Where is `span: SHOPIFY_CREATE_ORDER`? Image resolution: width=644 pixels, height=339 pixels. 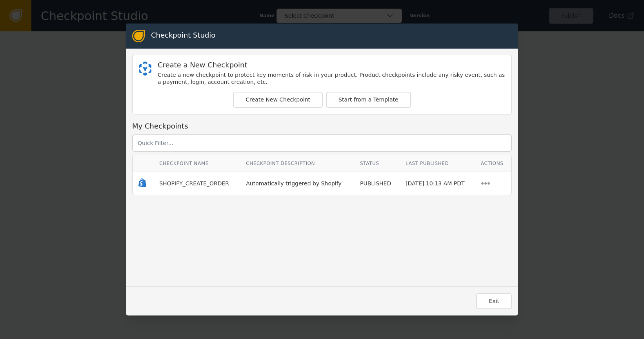
span: SHOPIFY_CREATE_ORDER is located at coordinates (194, 183).